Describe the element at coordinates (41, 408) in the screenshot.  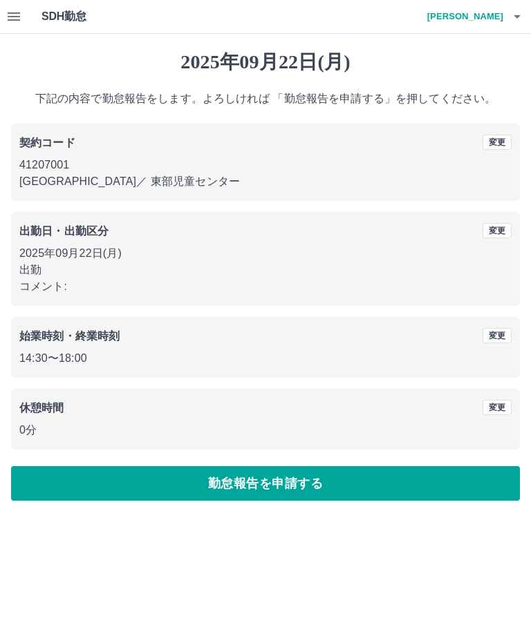
I see `b: 休憩時間` at that location.